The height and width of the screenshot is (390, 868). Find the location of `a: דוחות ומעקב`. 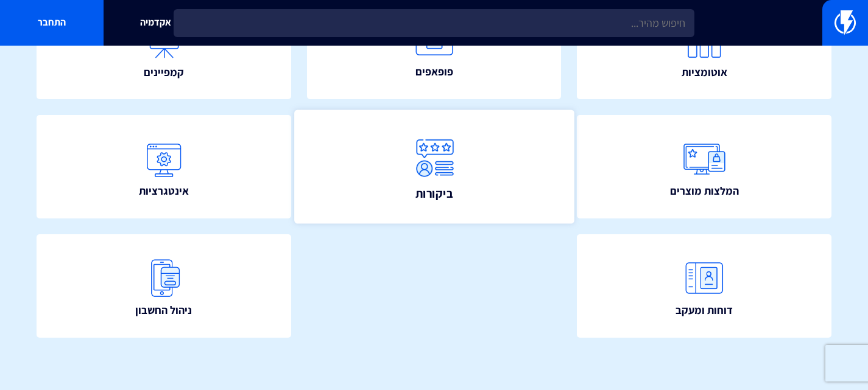

a: דוחות ומעקב is located at coordinates (704, 286).